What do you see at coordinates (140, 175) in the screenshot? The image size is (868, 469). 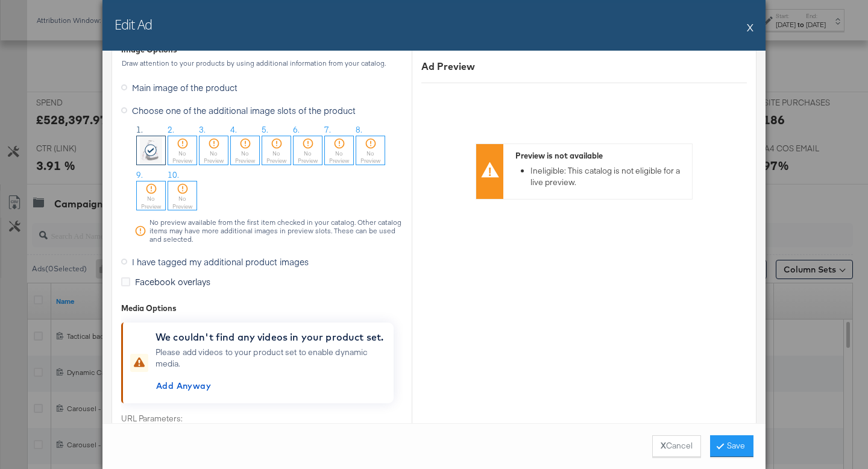 I see `span: 9.` at bounding box center [140, 175].